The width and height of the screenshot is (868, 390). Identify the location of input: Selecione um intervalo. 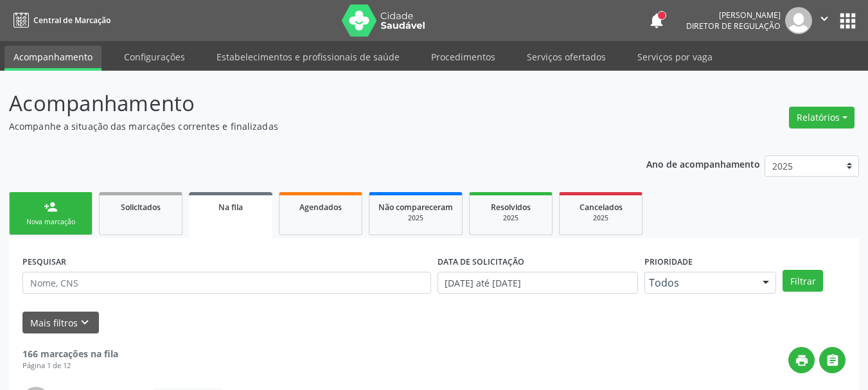
(538, 283).